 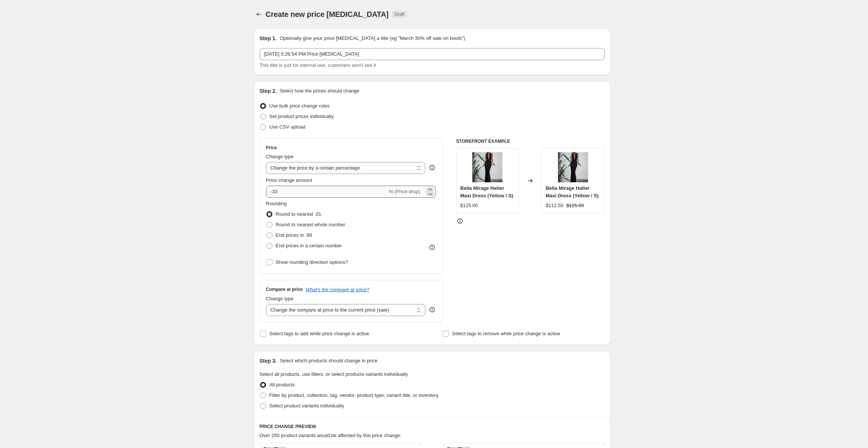 What do you see at coordinates (268, 361) in the screenshot?
I see `h2: Step 3.` at bounding box center [268, 361].